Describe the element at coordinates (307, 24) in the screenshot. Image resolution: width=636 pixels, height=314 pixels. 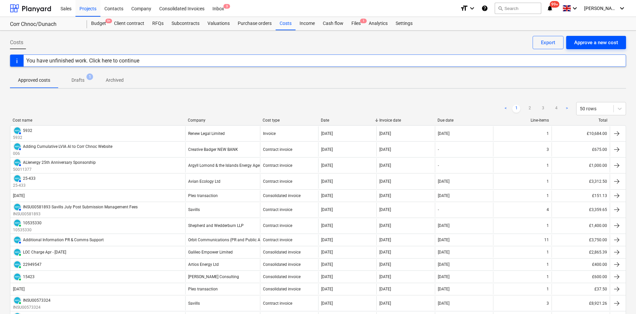
I see `div: Income` at that location.